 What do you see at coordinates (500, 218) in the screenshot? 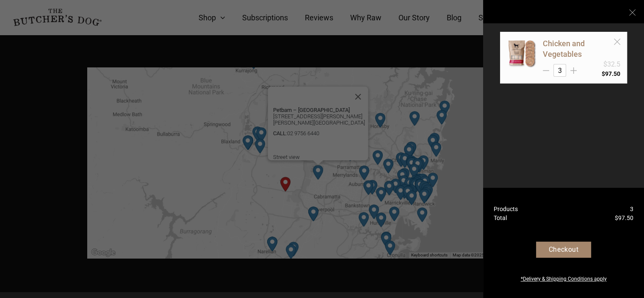
I see `div: Total` at bounding box center [500, 218].